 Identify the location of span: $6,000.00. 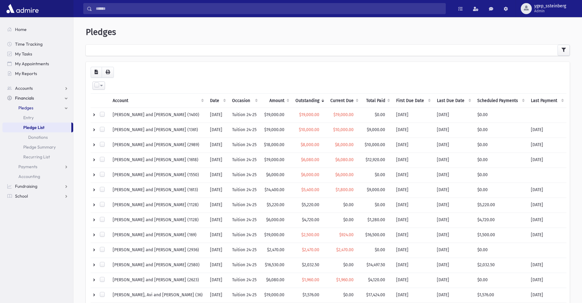
(310, 175).